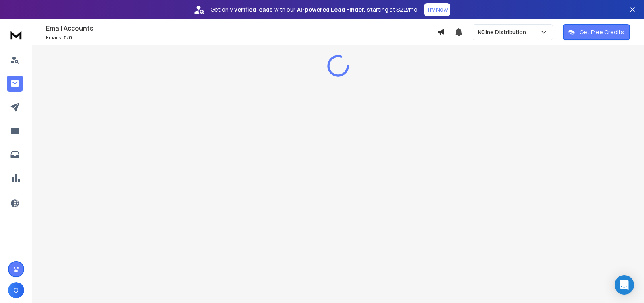 Image resolution: width=644 pixels, height=303 pixels. What do you see at coordinates (16, 34) in the screenshot?
I see `img: logo` at bounding box center [16, 34].